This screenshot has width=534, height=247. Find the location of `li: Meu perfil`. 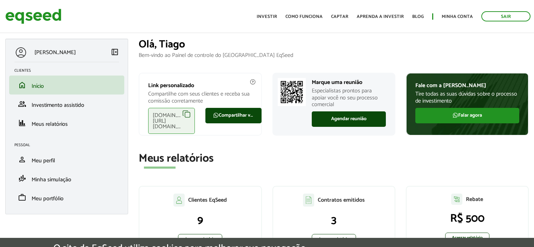

li: Meu perfil is located at coordinates (67, 159).